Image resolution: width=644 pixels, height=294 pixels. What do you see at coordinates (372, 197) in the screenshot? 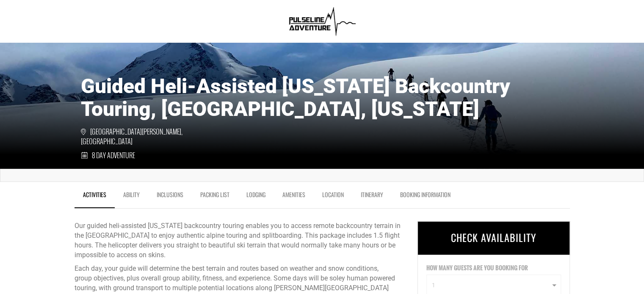
I see `a: Itinerary` at bounding box center [372, 197].